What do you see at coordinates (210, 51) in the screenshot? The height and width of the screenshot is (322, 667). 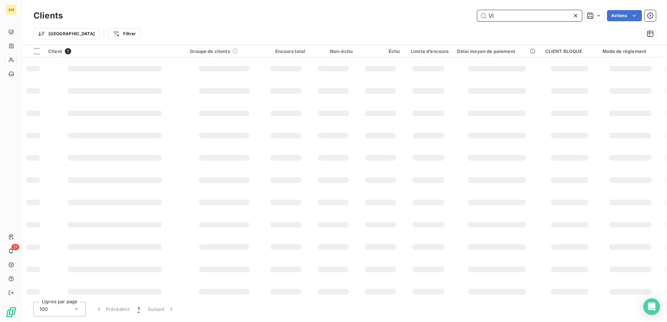 I see `span: Groupe de clients` at bounding box center [210, 51].